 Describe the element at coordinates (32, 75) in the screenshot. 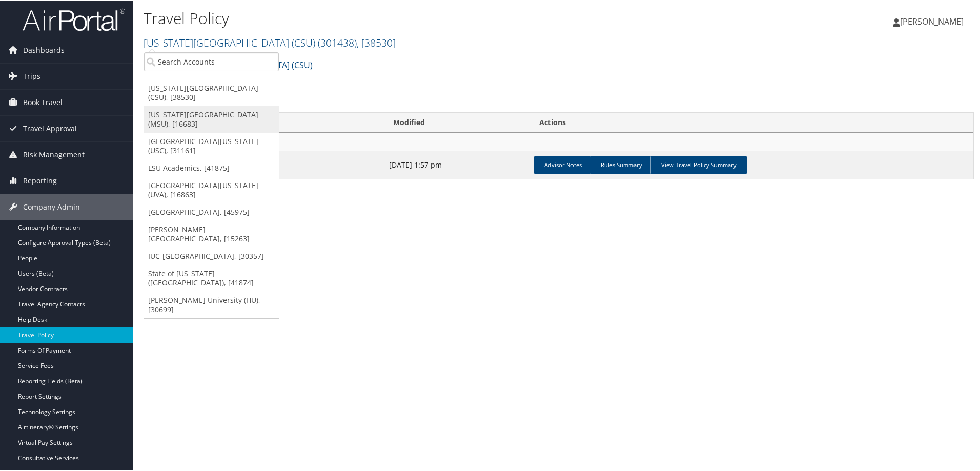

I see `span: Trips` at that location.